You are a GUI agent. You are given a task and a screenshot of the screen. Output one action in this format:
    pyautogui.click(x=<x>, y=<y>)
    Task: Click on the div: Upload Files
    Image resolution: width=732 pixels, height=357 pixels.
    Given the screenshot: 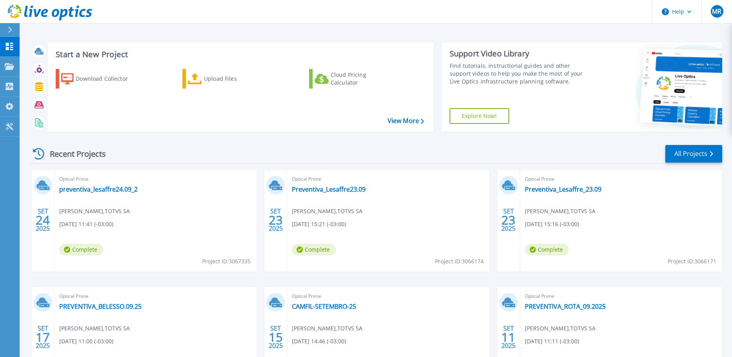 What is the action you would take?
    pyautogui.click(x=235, y=79)
    